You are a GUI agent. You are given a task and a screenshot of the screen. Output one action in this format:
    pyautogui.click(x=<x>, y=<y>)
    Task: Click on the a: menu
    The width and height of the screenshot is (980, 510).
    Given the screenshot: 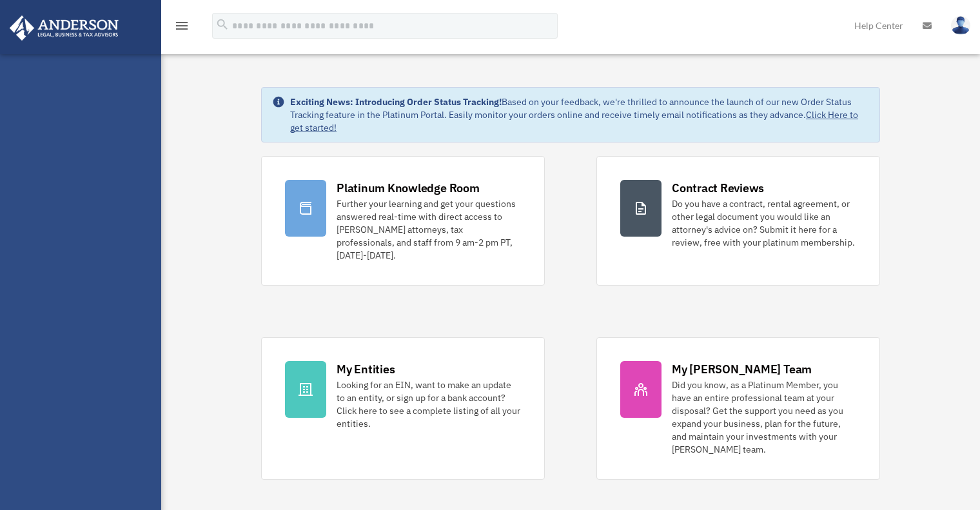 What is the action you would take?
    pyautogui.click(x=182, y=28)
    